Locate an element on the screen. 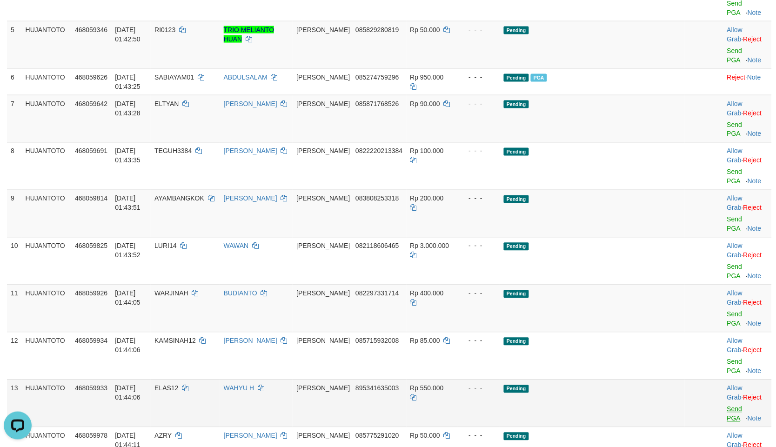 This screenshot has width=776, height=447. span: 468059933 is located at coordinates (91, 388).